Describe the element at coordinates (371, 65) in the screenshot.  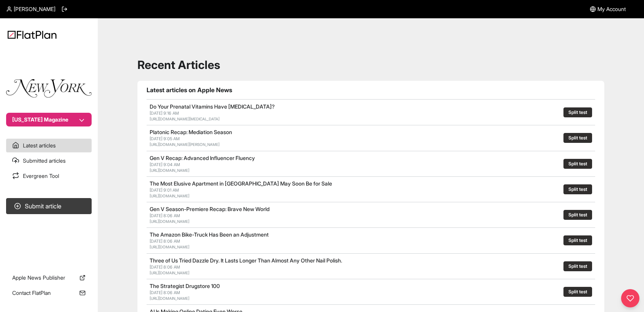
I see `h1: Recent Articles` at that location.